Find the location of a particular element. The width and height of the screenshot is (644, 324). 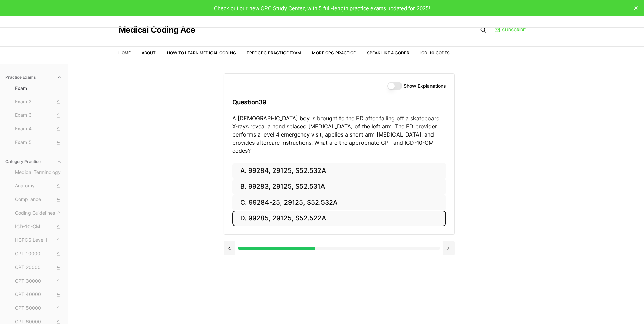

span: CPT 40000 is located at coordinates (38, 295).